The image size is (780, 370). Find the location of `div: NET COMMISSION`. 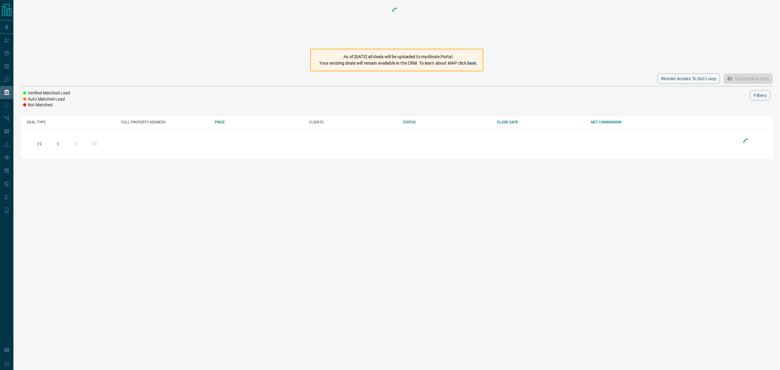

div: NET COMMISSION is located at coordinates (635, 122).